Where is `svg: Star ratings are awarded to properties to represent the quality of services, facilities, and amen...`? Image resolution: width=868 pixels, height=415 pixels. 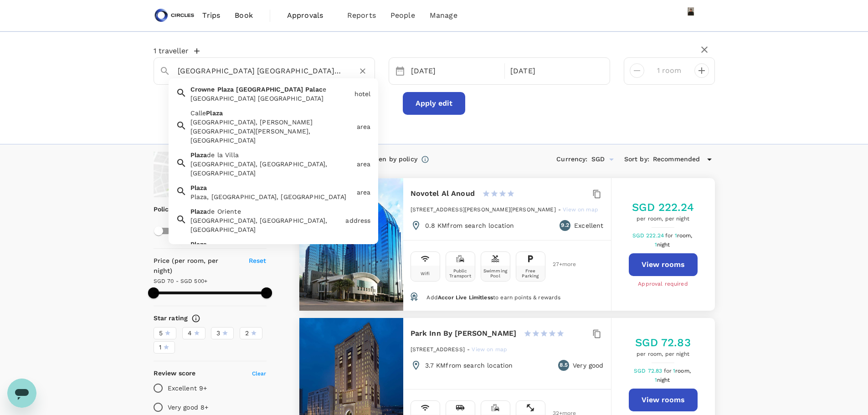
svg: Star ratings are awarded to properties to represent the quality of services, facilities, and amen... is located at coordinates (196, 318).